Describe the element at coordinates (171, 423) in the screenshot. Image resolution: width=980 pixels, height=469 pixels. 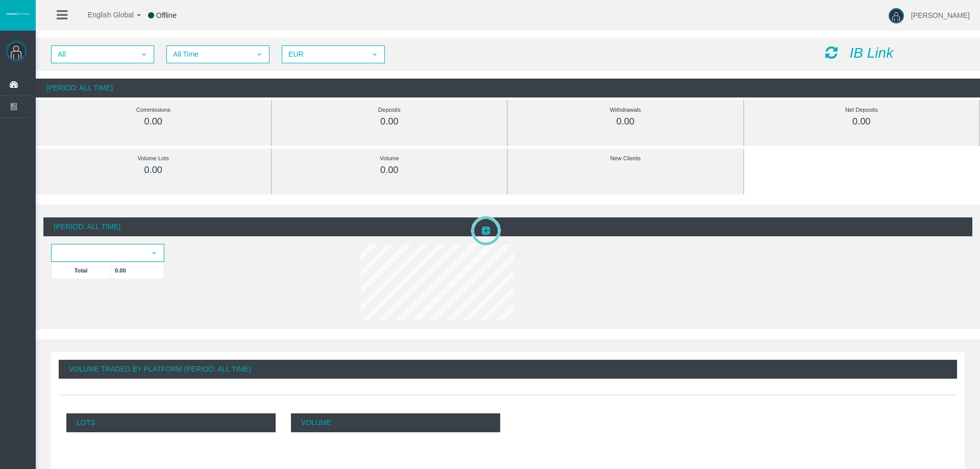
I see `p: Lots` at that location.